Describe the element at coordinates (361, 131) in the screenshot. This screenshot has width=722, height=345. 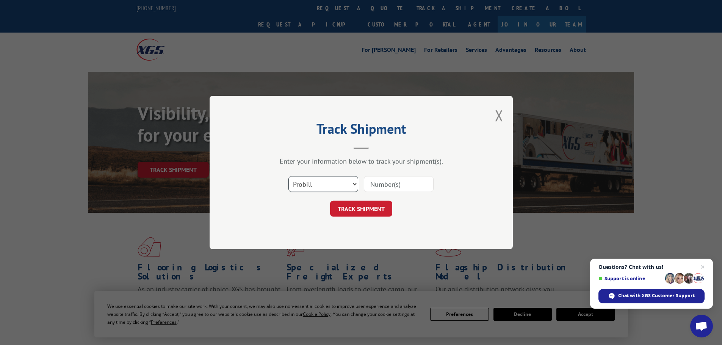
I see `h2: Track Shipment` at that location.